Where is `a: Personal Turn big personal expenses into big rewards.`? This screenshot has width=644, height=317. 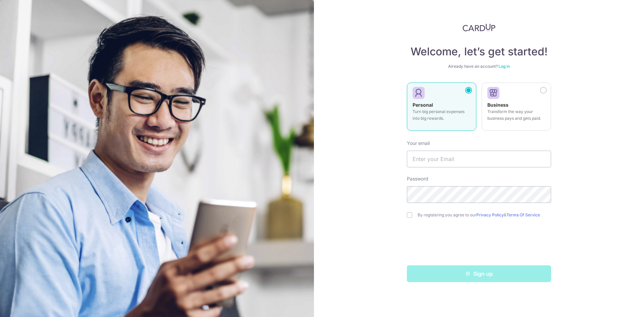
a: Personal Turn big personal expenses into big rewards. is located at coordinates (442, 109).